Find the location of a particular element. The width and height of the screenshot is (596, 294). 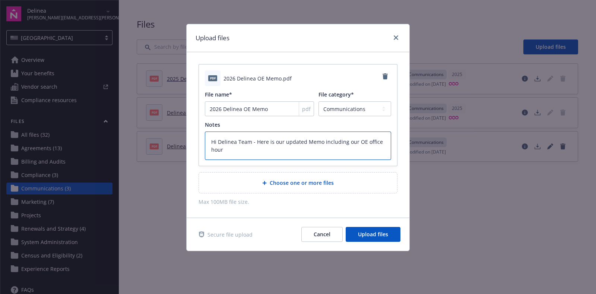

a: Remove is located at coordinates (385, 76).